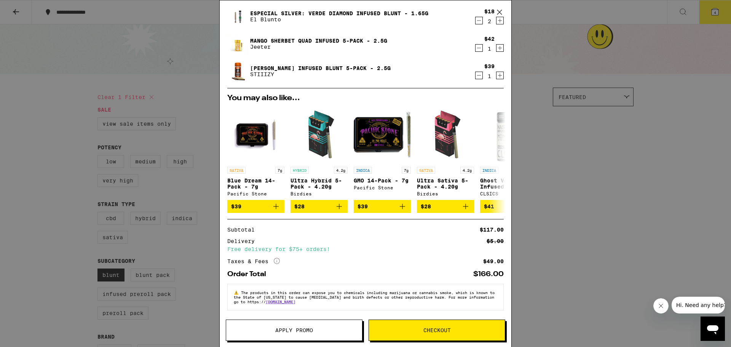  I want to click on div: $5.00, so click(495, 241).